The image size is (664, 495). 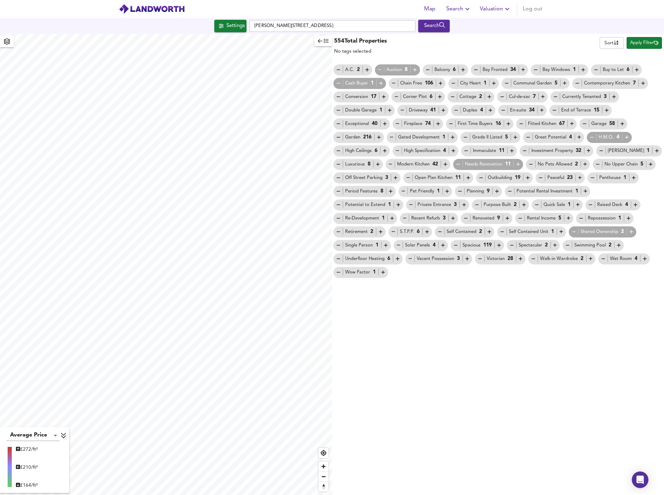 What do you see at coordinates (640, 480) in the screenshot?
I see `div: Open Intercom Messenger` at bounding box center [640, 480].